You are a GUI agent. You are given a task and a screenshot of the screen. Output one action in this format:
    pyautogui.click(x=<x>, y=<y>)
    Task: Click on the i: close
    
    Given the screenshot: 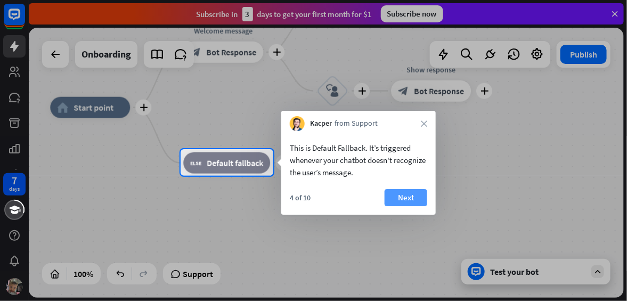 What is the action you would take?
    pyautogui.click(x=424, y=124)
    